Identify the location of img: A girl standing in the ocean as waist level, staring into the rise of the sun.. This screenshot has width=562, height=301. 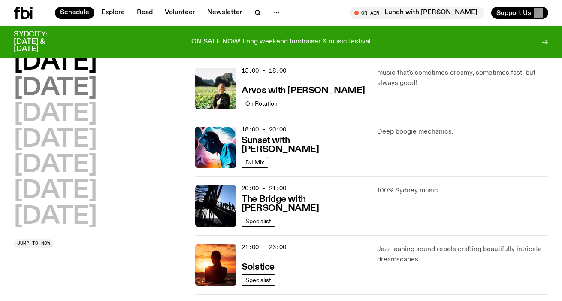
(216, 265).